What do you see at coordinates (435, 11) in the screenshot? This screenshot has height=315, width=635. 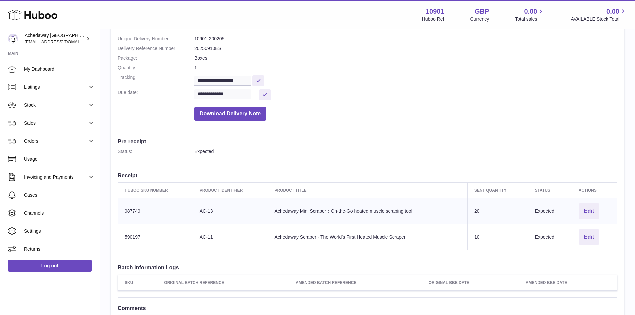 I see `strong: 10901` at bounding box center [435, 11].